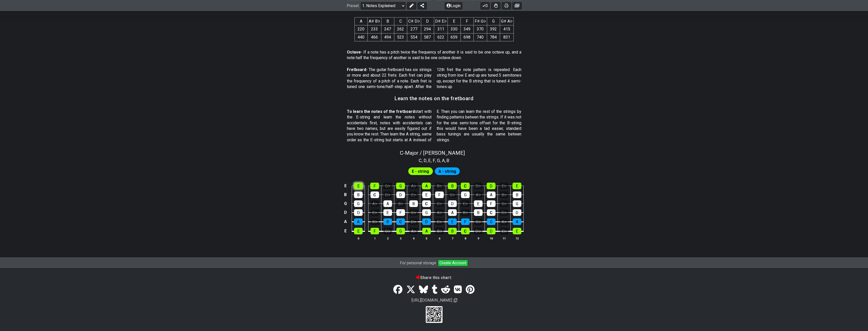 The height and width of the screenshot is (331, 868). What do you see at coordinates (361, 37) in the screenshot?
I see `td: 440` at bounding box center [361, 37].